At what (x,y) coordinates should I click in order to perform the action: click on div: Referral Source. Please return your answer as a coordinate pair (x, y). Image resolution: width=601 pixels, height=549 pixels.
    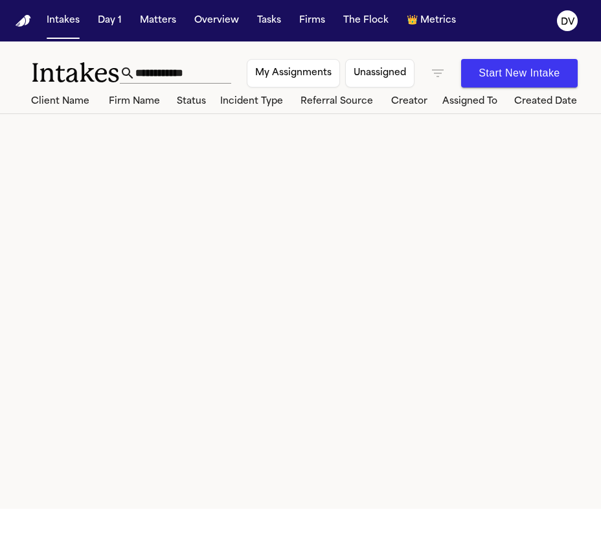
    Looking at the image, I should click on (341, 101).